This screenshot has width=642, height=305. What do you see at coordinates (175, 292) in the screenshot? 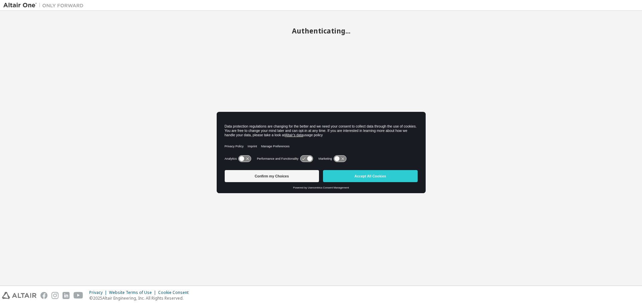
I see `div: Cookie Consent` at bounding box center [175, 292].